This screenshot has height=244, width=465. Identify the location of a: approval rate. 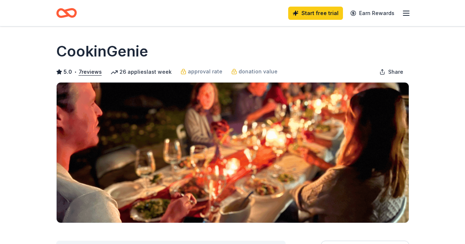
(201, 72).